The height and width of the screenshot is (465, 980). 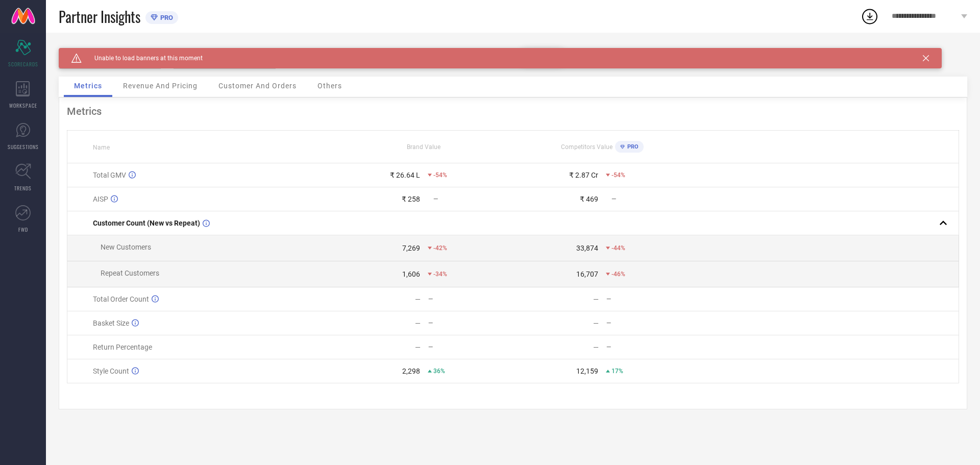 What do you see at coordinates (440, 274) in the screenshot?
I see `span: -34%` at bounding box center [440, 274].